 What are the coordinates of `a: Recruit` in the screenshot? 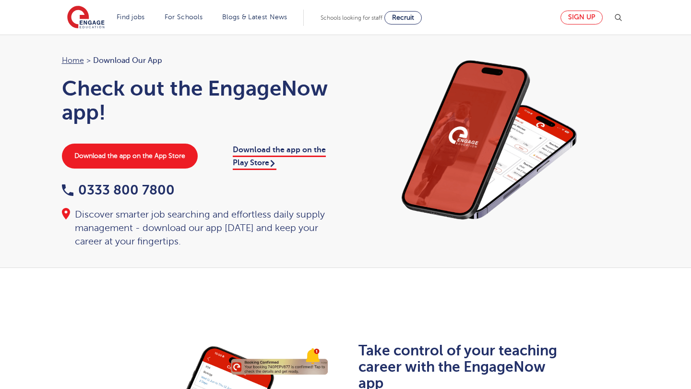 It's located at (403, 18).